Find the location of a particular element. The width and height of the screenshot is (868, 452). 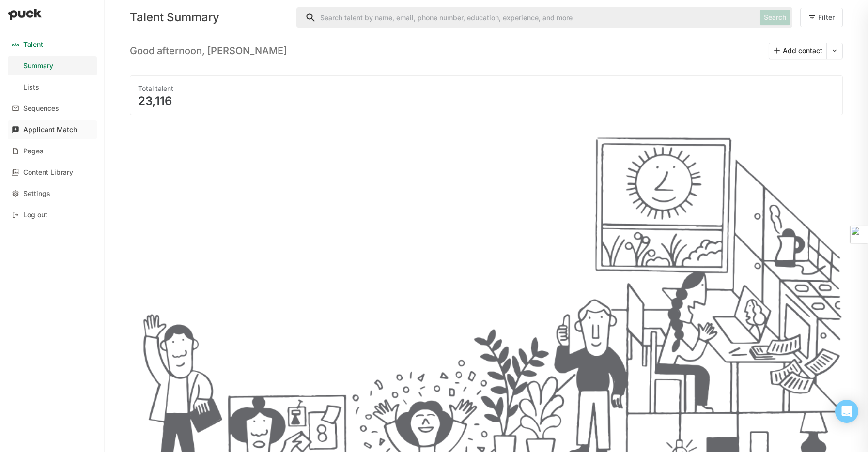

div: Summary is located at coordinates (38, 66).